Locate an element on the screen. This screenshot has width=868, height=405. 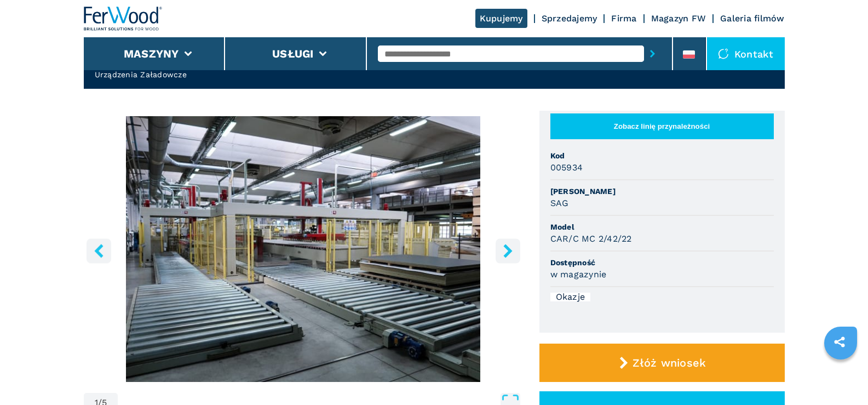
h2: Urządzenia Załadowcze is located at coordinates (184, 75).